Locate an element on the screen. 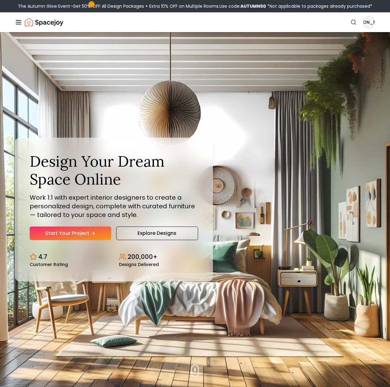 Image resolution: width=390 pixels, height=387 pixels. h1: Design Your Dream Space Online is located at coordinates (114, 170).